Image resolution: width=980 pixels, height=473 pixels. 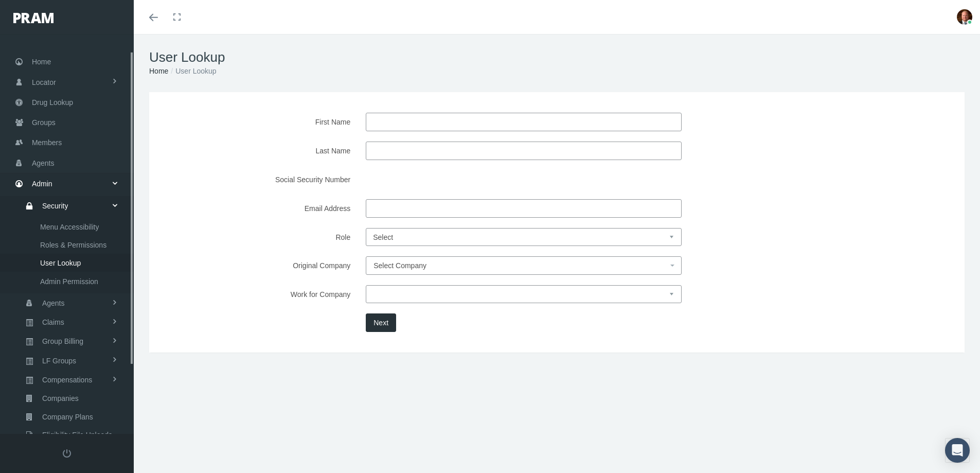 I want to click on span: Group Billing, so click(x=63, y=341).